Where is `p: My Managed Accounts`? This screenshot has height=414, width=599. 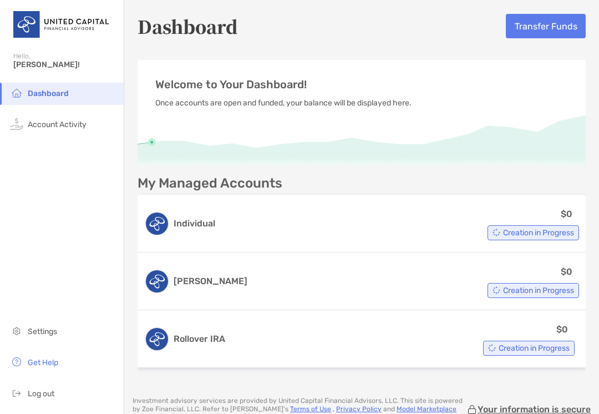
p: My Managed Accounts is located at coordinates (210, 183).